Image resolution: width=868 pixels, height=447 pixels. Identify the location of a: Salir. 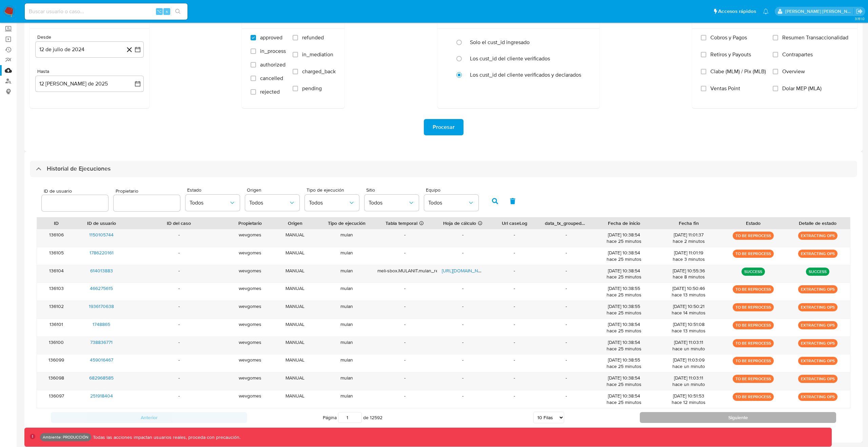
(859, 11).